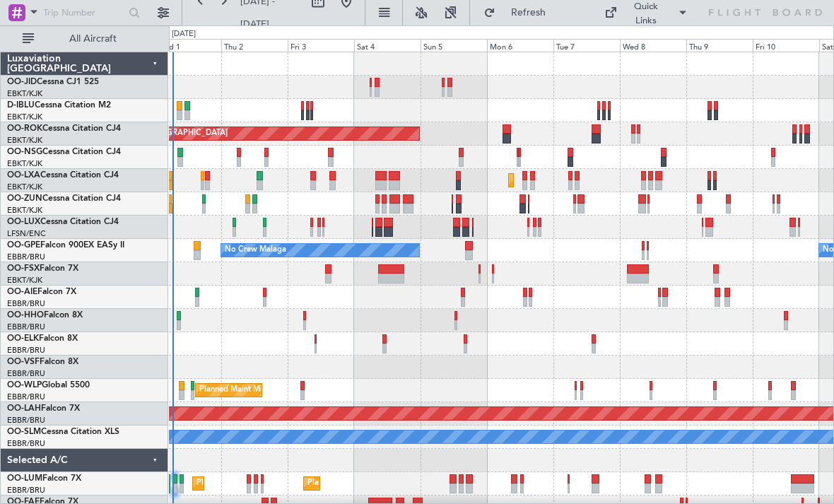  What do you see at coordinates (59, 105) in the screenshot?
I see `a: D-IBLUCessna Citation M2` at bounding box center [59, 105].